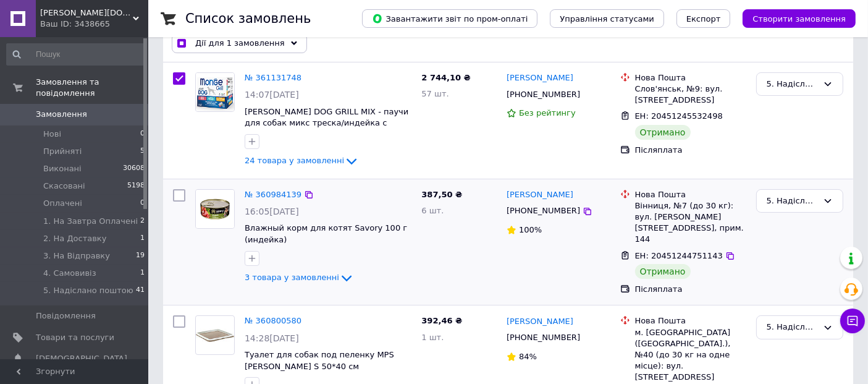 This screenshot has height=384, width=868. What do you see at coordinates (679, 256) in the screenshot?
I see `span: ЕН: 20451244751143` at bounding box center [679, 256].